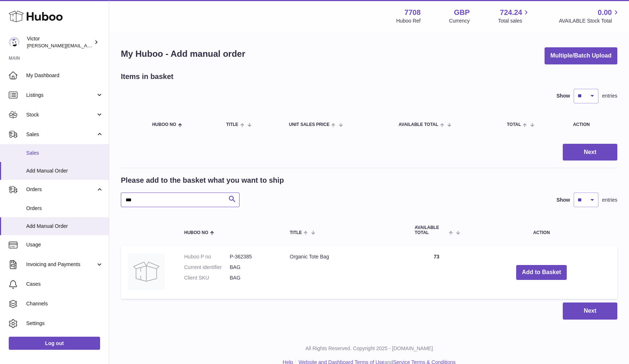  I want to click on img: victor@erbology.co, so click(14, 42).